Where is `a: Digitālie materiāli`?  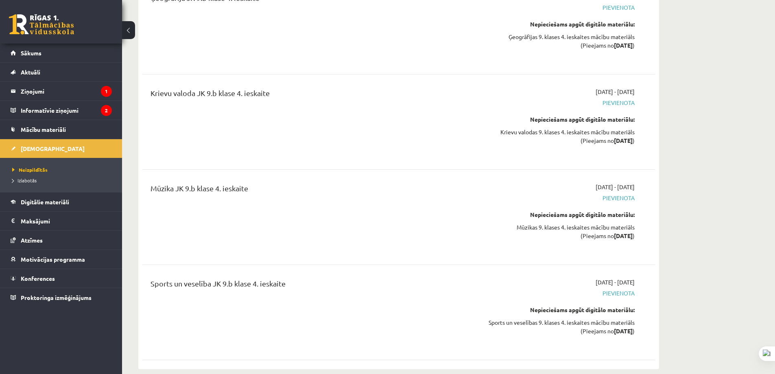
a: Digitālie materiāli is located at coordinates (61, 202).